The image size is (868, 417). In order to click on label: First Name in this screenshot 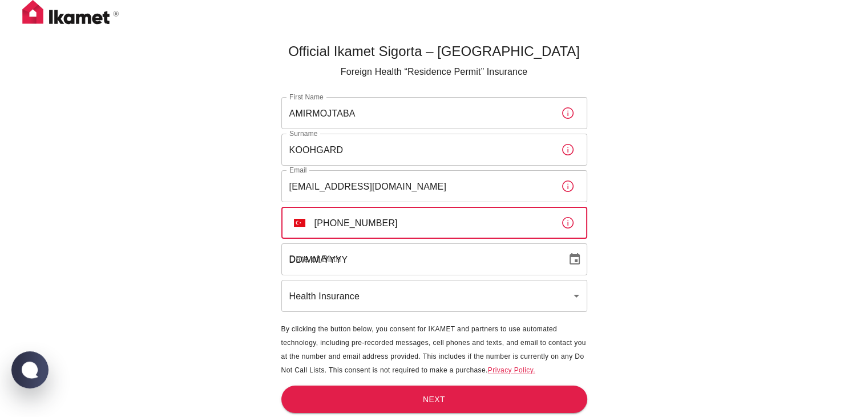, I will do `click(307, 97)`.